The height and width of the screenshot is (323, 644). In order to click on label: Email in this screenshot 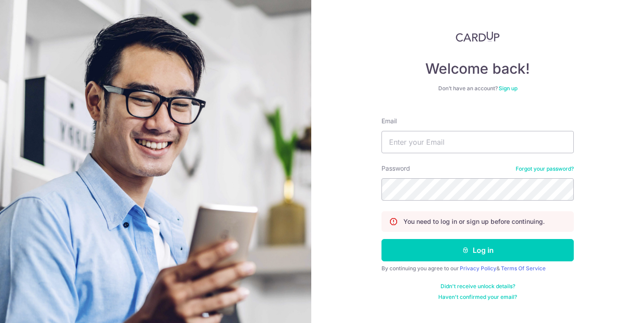, I will do `click(389, 121)`.